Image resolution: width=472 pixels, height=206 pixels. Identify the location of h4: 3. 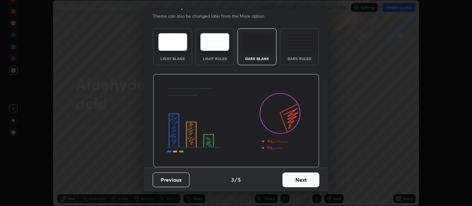
(233, 180).